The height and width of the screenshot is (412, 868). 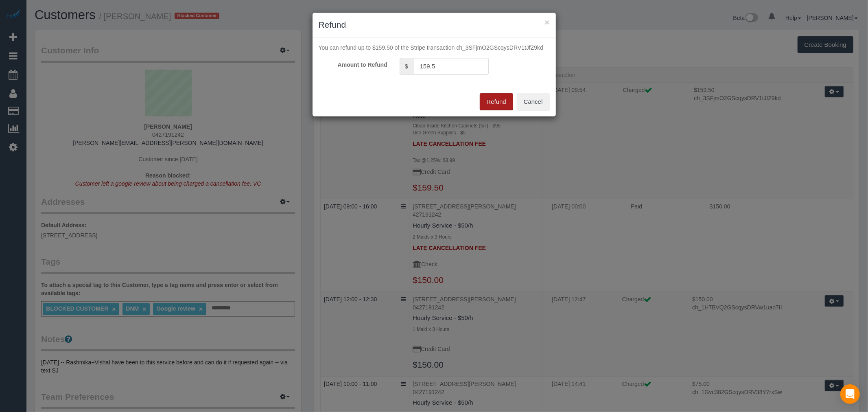 What do you see at coordinates (353, 63) in the screenshot?
I see `label: Amount to Refund` at bounding box center [353, 63].